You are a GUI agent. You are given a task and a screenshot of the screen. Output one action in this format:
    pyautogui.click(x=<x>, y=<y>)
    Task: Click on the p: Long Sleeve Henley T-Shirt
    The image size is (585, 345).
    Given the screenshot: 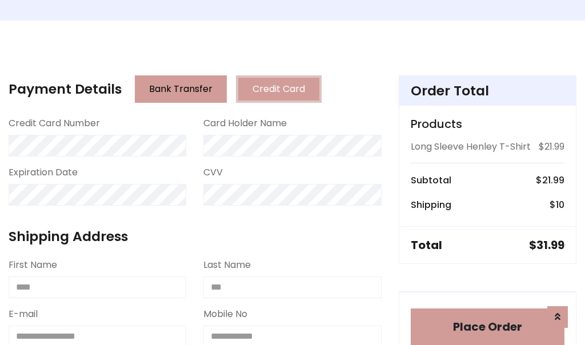 What is the action you would take?
    pyautogui.click(x=471, y=147)
    